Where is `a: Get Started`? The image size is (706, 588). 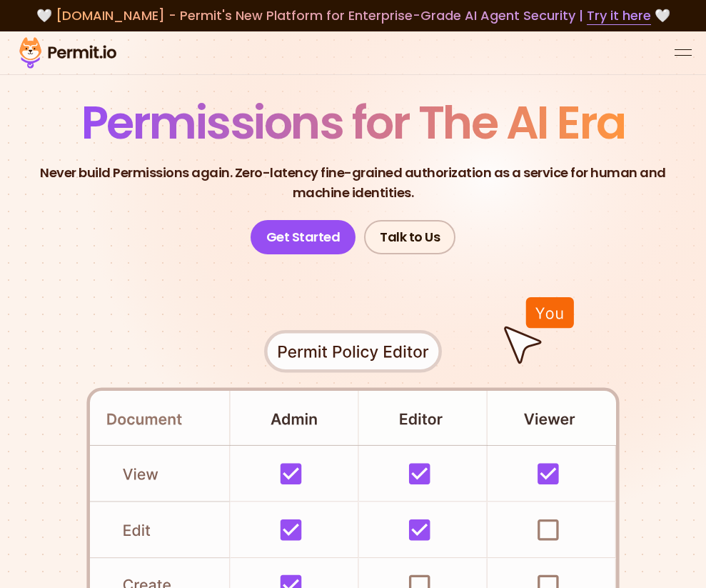
a: Get Started is located at coordinates (303, 237).